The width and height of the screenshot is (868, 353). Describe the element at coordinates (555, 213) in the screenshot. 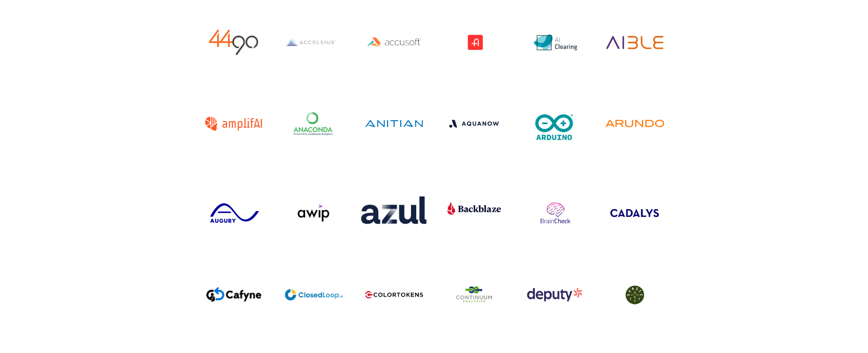

I see `img: Brain Check logo` at that location.